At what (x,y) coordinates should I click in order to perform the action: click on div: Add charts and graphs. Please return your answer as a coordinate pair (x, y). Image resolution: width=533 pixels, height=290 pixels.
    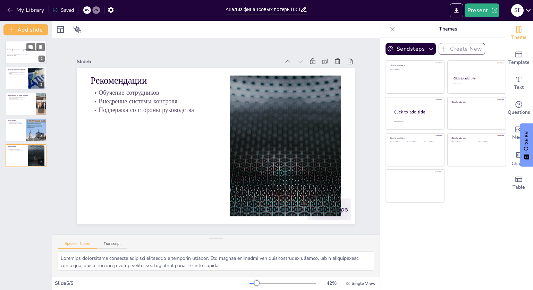
    Looking at the image, I should click on (519, 158).